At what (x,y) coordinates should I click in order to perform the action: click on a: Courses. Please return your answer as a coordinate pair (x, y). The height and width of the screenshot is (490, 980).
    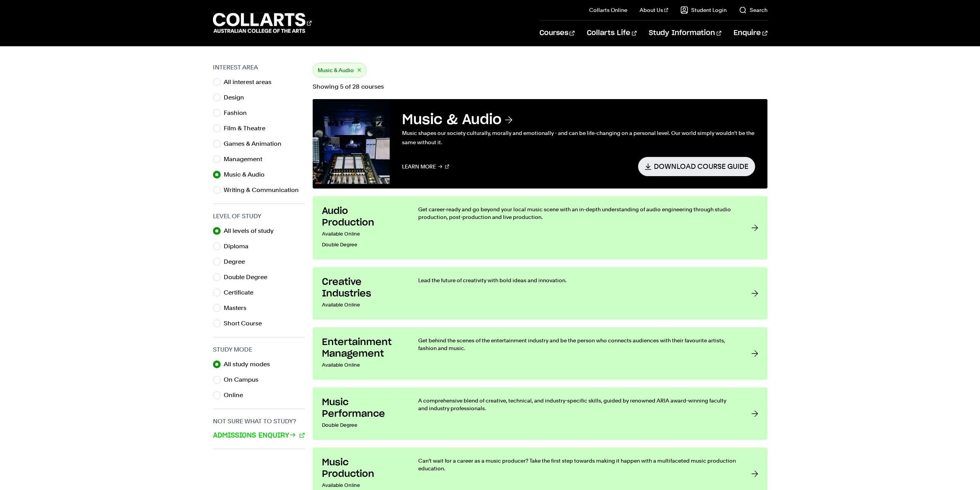
    Looking at the image, I should click on (557, 33).